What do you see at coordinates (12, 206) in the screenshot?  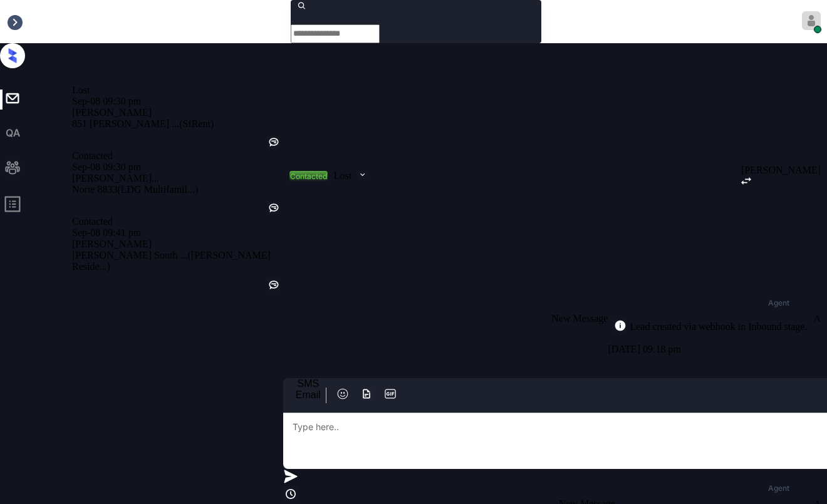 I see `span: profile` at bounding box center [12, 206].